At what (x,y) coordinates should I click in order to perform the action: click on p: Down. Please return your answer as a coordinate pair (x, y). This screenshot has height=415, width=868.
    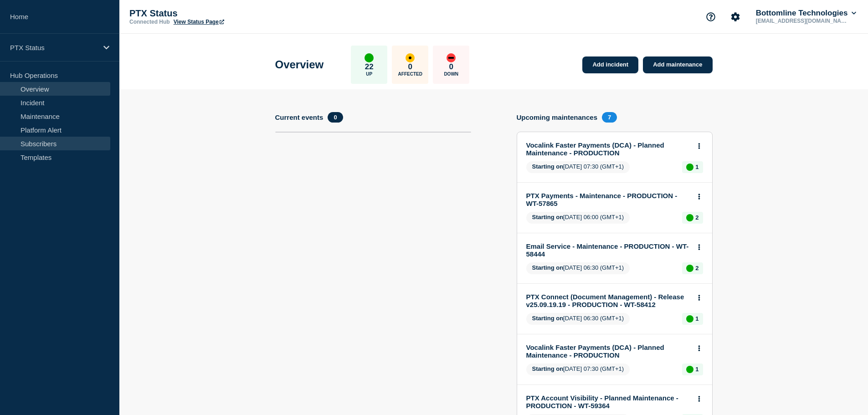
    Looking at the image, I should click on (451, 74).